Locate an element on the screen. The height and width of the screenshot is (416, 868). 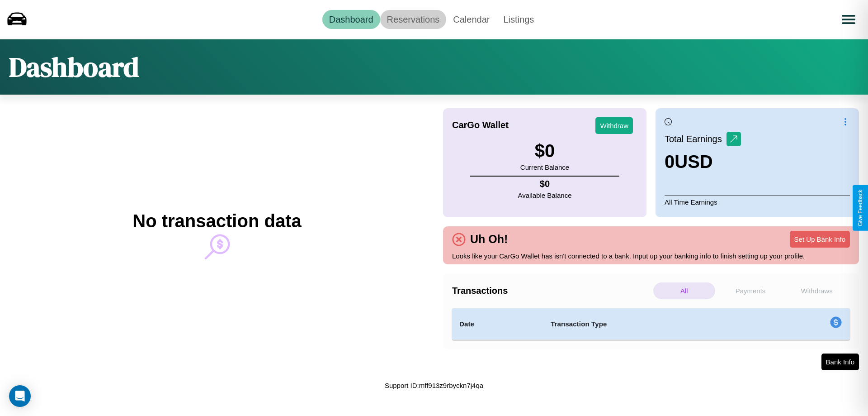
p: Current Balance is located at coordinates (544, 167).